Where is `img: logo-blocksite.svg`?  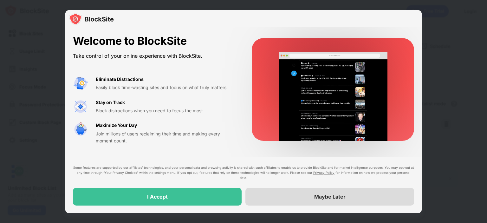
img: logo-blocksite.svg is located at coordinates (91, 19).